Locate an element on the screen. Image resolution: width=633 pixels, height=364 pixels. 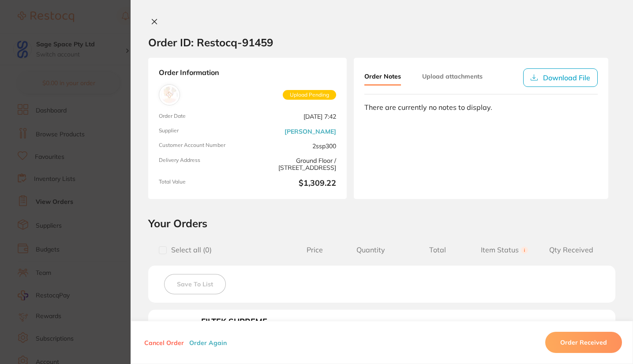
h2: Your Orders is located at coordinates (382, 223).